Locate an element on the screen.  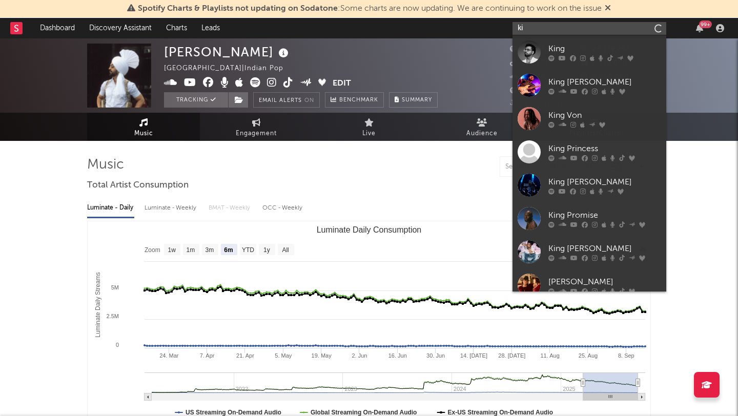
text: 19. May is located at coordinates (322, 356).